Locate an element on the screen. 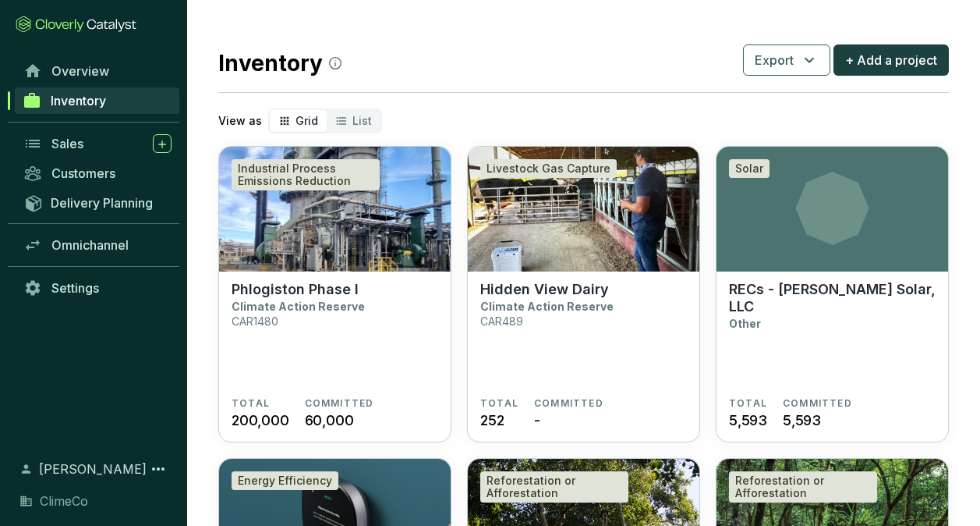 Image resolution: width=980 pixels, height=526 pixels. p: View as is located at coordinates (241, 121).